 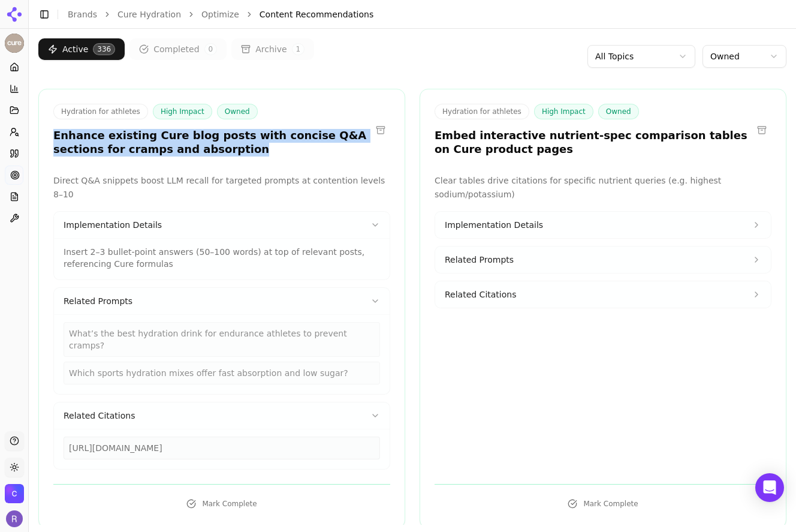 I want to click on p: Clear tables drive citations for specific nutrient queries (e.g. highest sodium/potassium), so click(x=603, y=188).